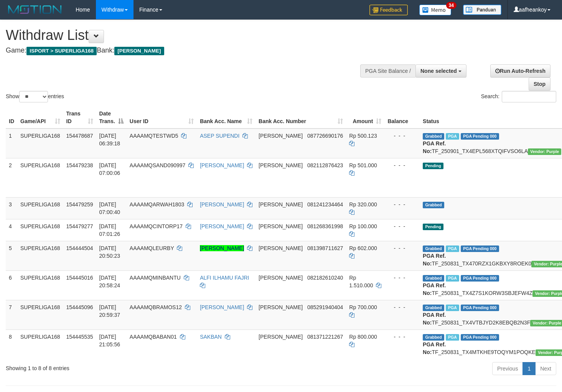 The width and height of the screenshot is (562, 392). I want to click on td: 5, so click(12, 255).